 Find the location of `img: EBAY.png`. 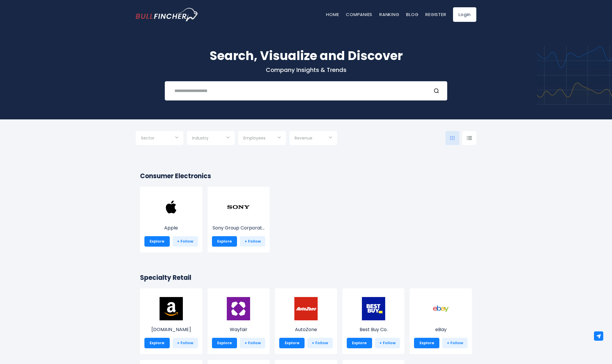

img: EBAY.png is located at coordinates (441, 308).